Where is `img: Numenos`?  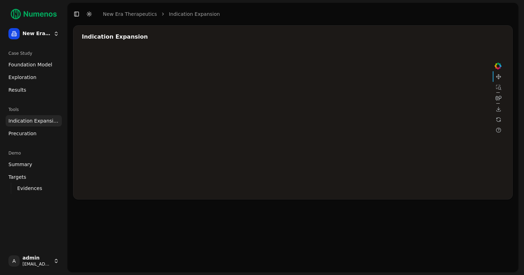
img: Numenos is located at coordinates (34, 14).